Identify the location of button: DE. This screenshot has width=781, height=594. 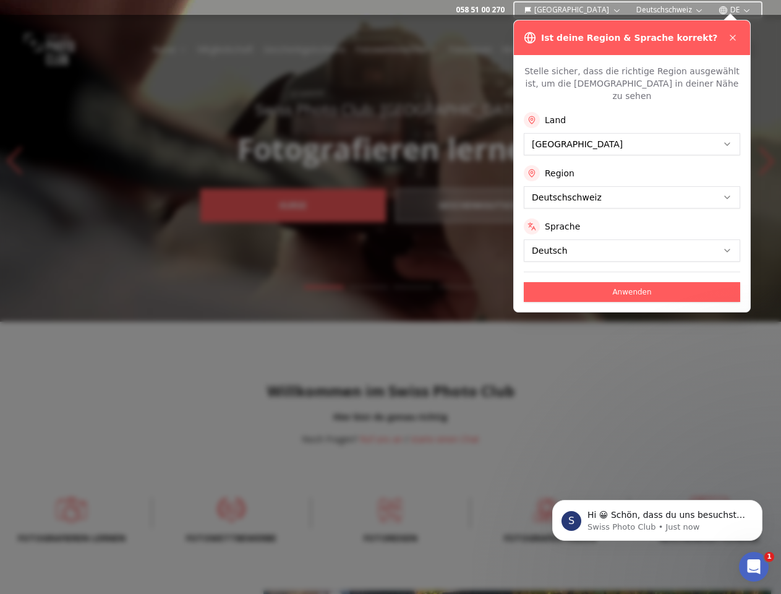
(735, 10).